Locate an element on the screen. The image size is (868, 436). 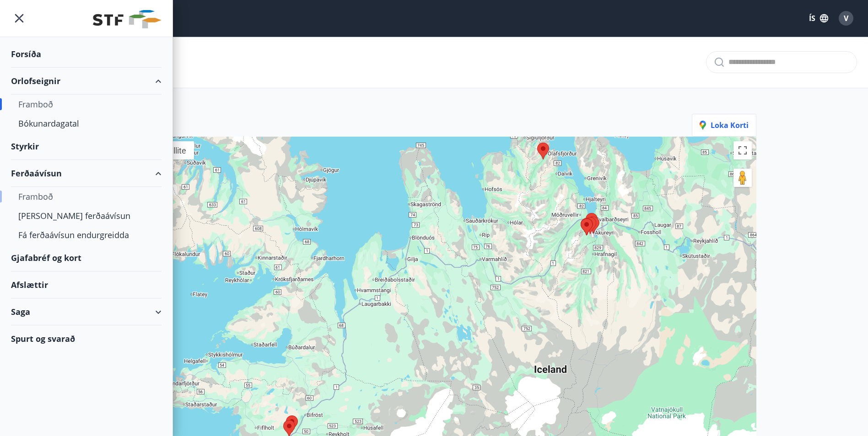
div: Bókunardagatal is located at coordinates (86, 124).